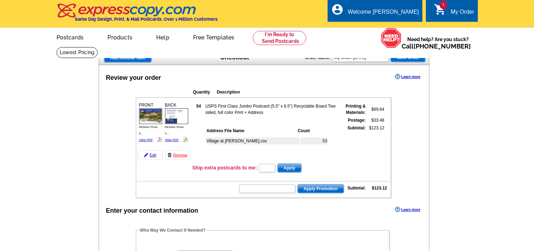  I want to click on strong: Printing & Materials:, so click(355, 109).